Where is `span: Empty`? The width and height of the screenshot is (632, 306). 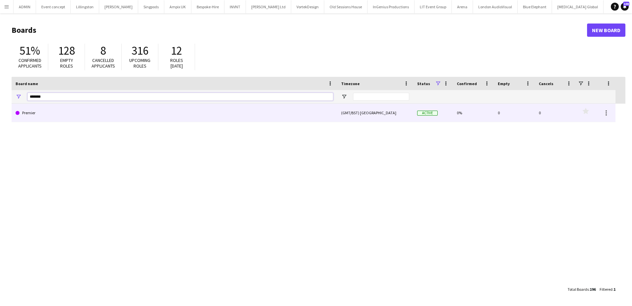
span: Empty is located at coordinates (504, 83).